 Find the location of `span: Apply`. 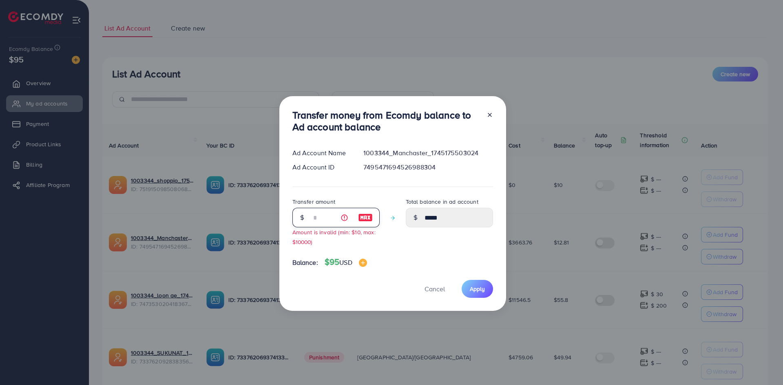

span: Apply is located at coordinates (477, 289).